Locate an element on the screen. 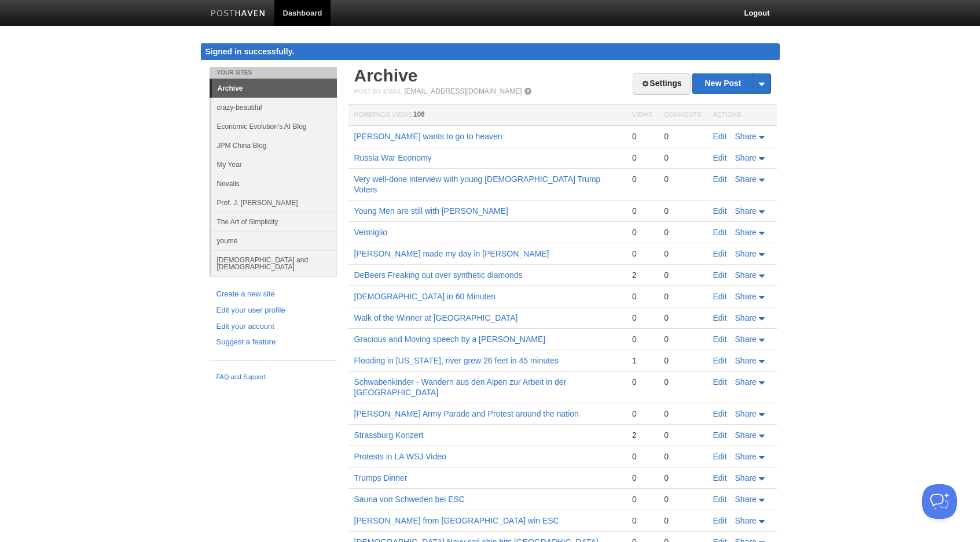 This screenshot has width=980, height=542. img: Posthaven-bar is located at coordinates (238, 14).